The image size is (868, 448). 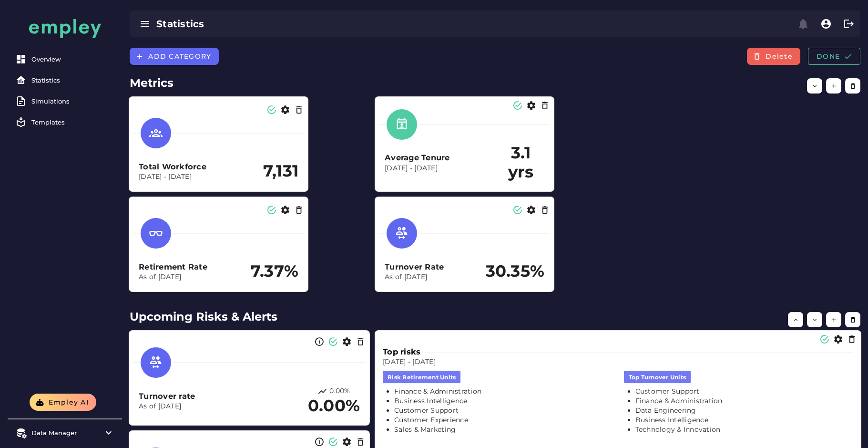 What do you see at coordinates (65, 122) in the screenshot?
I see `a: Templates` at bounding box center [65, 122].